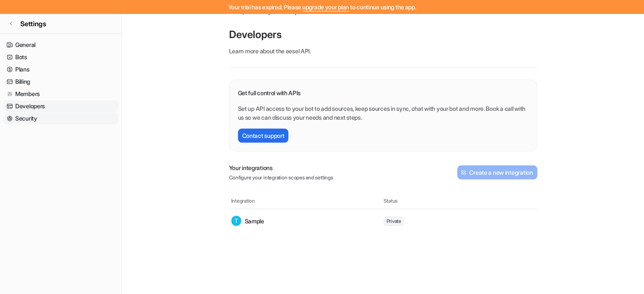 The image size is (644, 294). Describe the element at coordinates (383, 113) in the screenshot. I see `p: Set up API access to your bot to add sources, keep sources in sync, chat with your bot and more. ...` at that location.